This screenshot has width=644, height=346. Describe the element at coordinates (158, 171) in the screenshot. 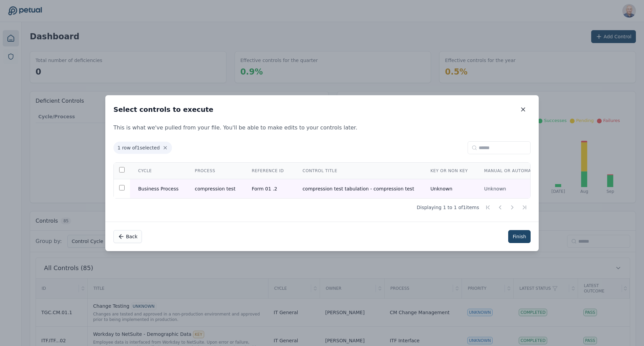

I see `th: Cycle` at that location.